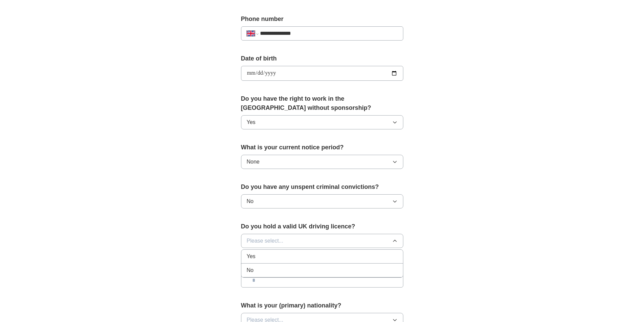 Image resolution: width=644 pixels, height=322 pixels. I want to click on label: Do you have any unspent criminal convictions?, so click(322, 187).